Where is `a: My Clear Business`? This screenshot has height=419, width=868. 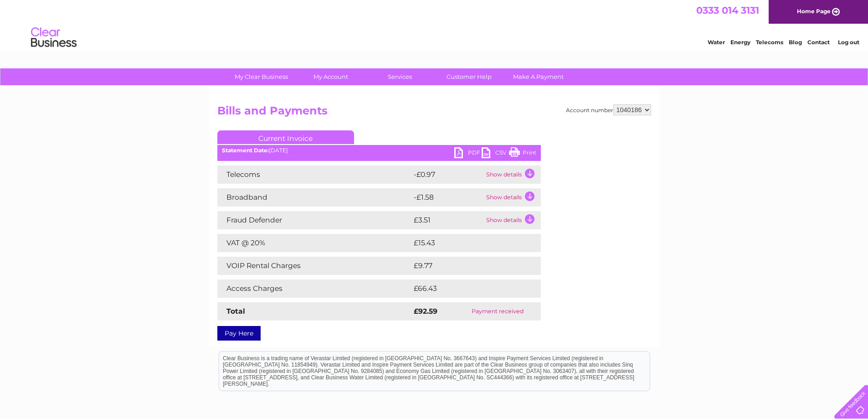
a: My Clear Business is located at coordinates (261, 77).